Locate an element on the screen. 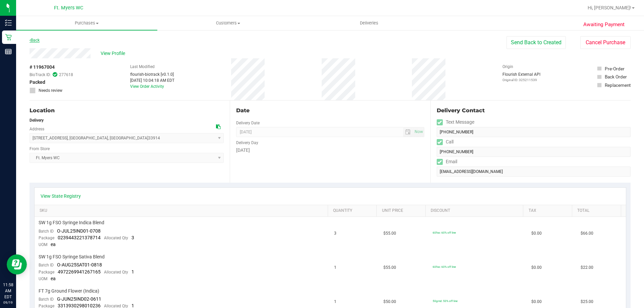 The width and height of the screenshot is (644, 308). span: $50.00 is located at coordinates (390, 301).